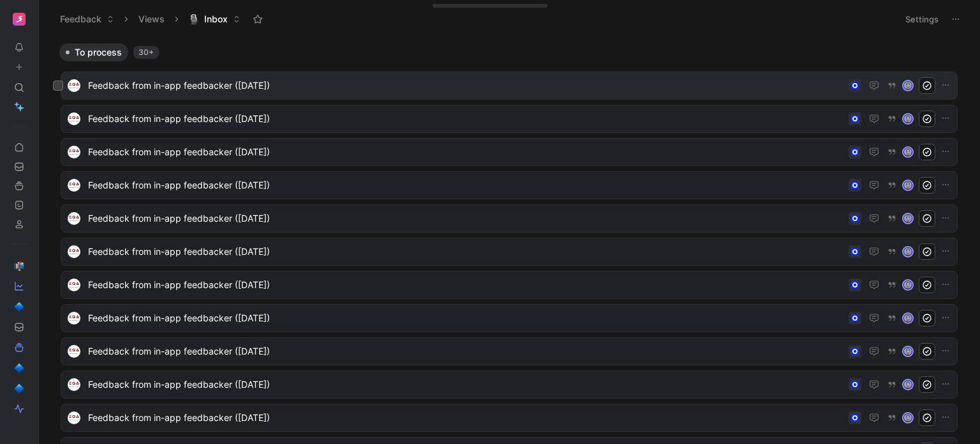 The image size is (980, 444). I want to click on img: Swoove, so click(19, 19).